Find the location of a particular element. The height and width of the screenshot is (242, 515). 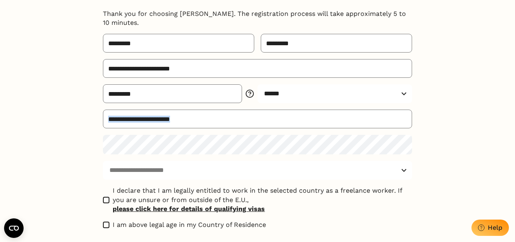

a: please click here for details of qualifying visas is located at coordinates (262, 209).